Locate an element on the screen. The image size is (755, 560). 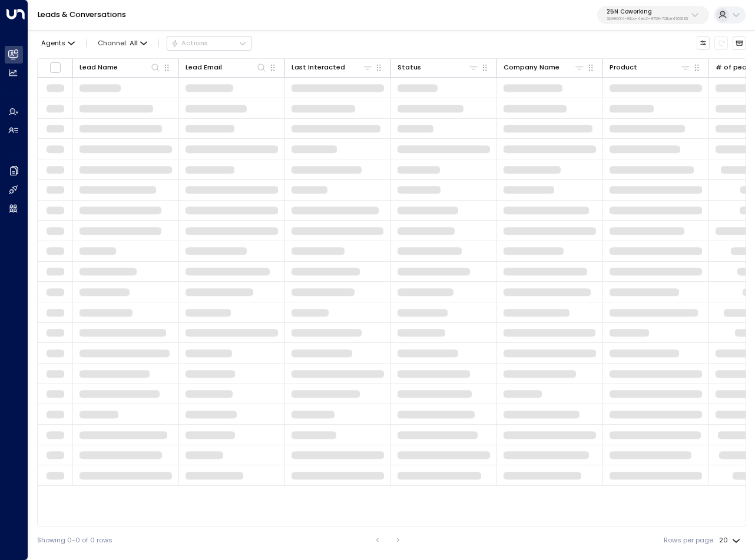
span: All is located at coordinates (134, 43).